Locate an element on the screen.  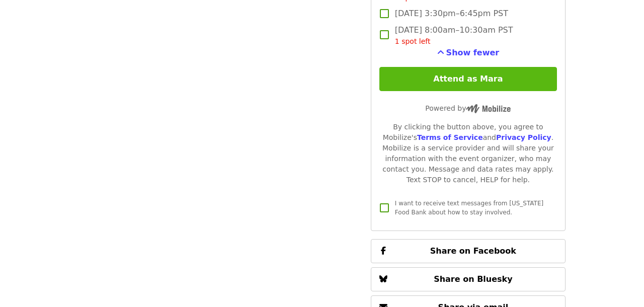
button: Share on Facebook is located at coordinates (468, 251).